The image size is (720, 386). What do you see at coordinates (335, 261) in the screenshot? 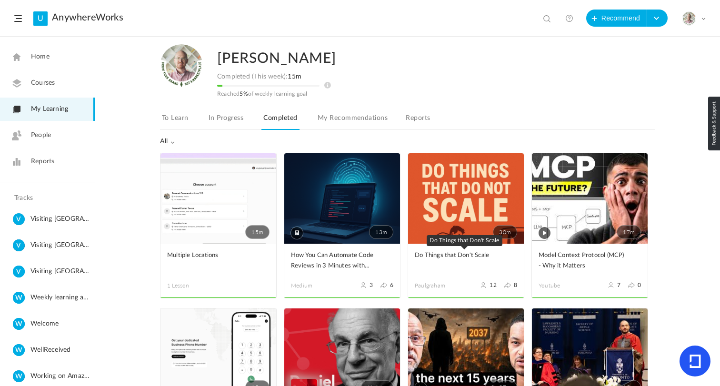
I see `span: How You Can Automate Code Reviews in 3 Minutes with Cursor AI | by Yonatanmh | Medium` at bounding box center [335, 261].